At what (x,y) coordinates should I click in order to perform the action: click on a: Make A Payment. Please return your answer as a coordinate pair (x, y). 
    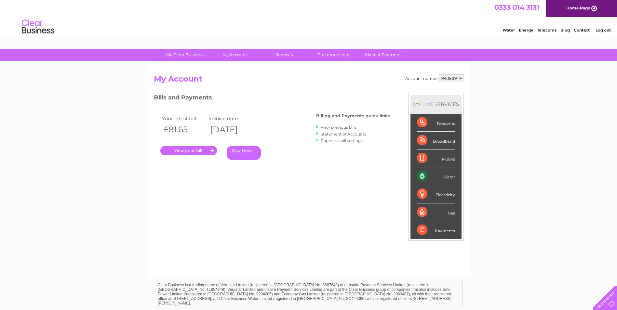
    Looking at the image, I should click on (383, 55).